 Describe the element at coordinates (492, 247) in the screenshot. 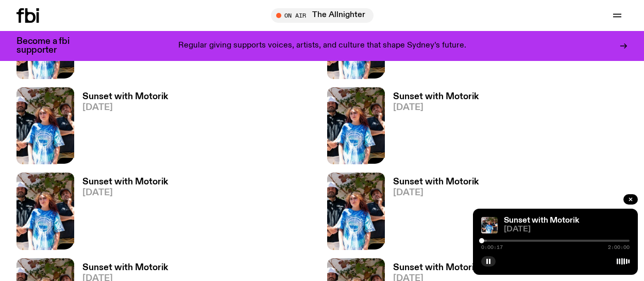

I see `span: 0:00:17` at that location.